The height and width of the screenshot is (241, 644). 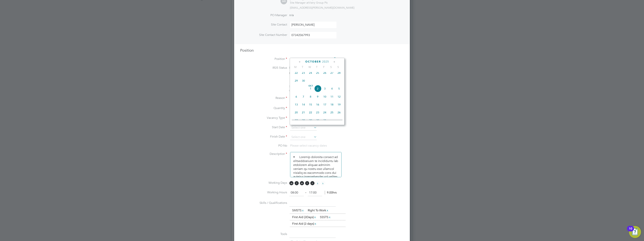 I want to click on label: Description, so click(x=264, y=154).